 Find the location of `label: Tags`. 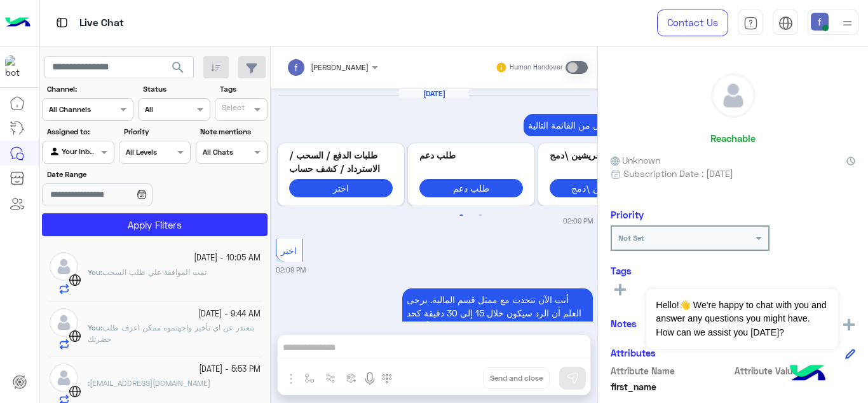

label: Tags is located at coordinates (243, 89).